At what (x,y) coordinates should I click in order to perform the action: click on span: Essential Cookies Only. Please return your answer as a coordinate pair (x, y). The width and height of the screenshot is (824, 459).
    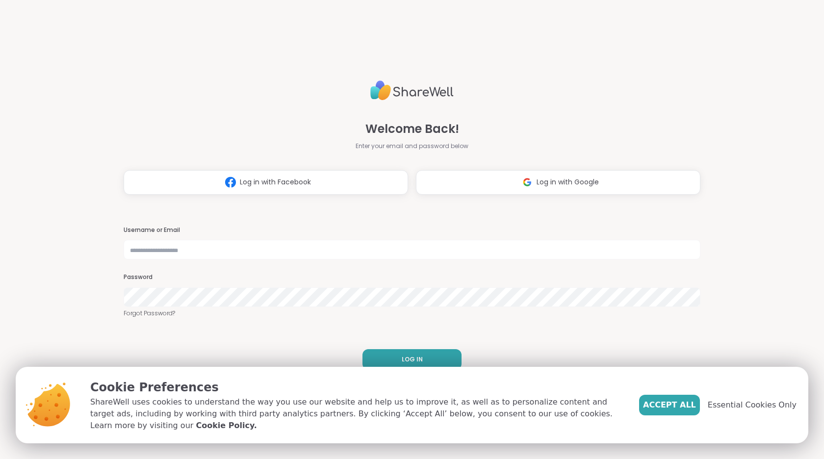
    Looking at the image, I should click on (752, 405).